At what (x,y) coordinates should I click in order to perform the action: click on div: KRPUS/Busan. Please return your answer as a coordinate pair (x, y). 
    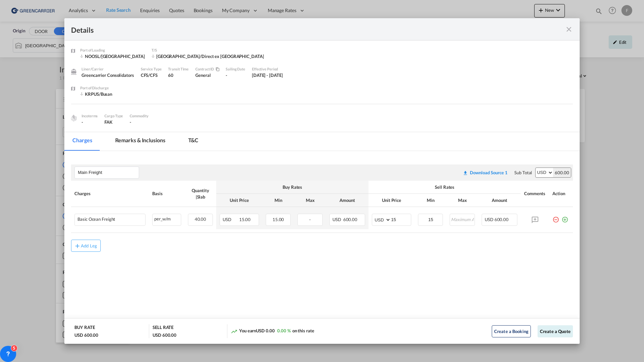
    Looking at the image, I should click on (107, 94).